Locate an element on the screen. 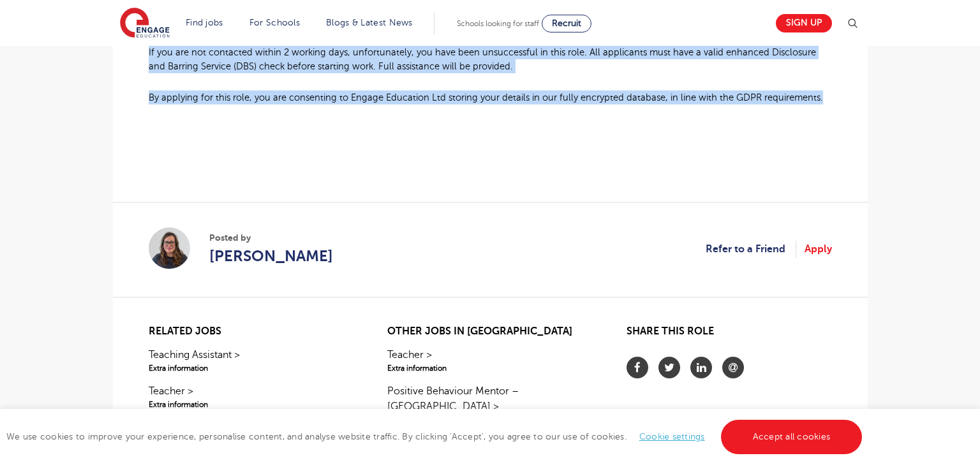 Image resolution: width=980 pixels, height=465 pixels. span: Schools looking for staff is located at coordinates (497, 24).